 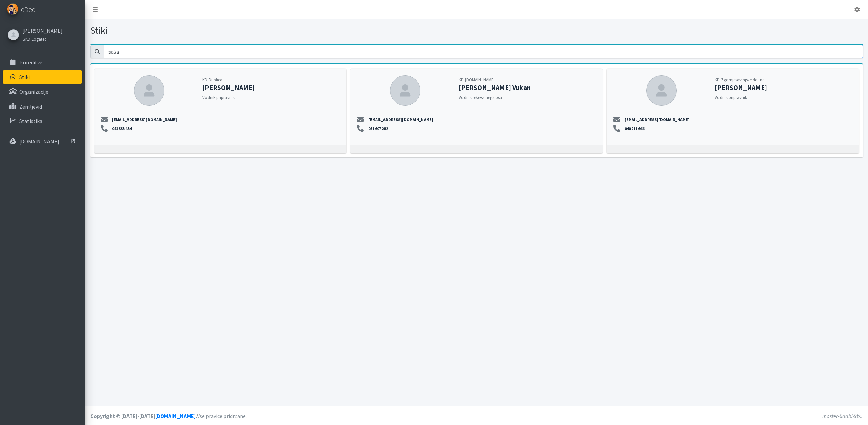 I want to click on a: 041 335 454, so click(x=122, y=129).